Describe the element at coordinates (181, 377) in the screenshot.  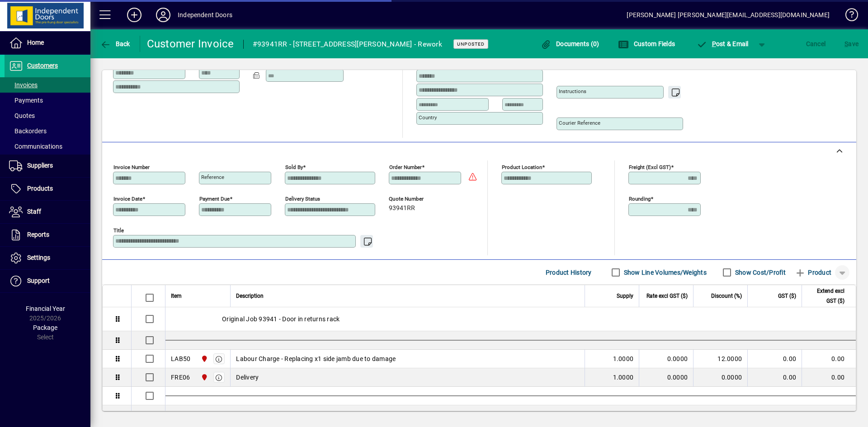
I see `div: FRE06` at that location.